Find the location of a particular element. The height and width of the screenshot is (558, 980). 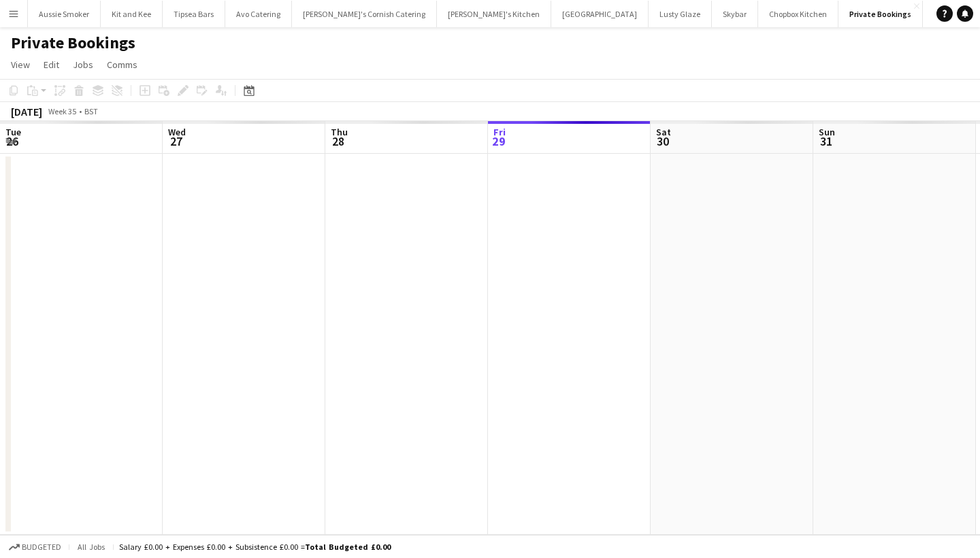

span: 30 is located at coordinates (662, 141).